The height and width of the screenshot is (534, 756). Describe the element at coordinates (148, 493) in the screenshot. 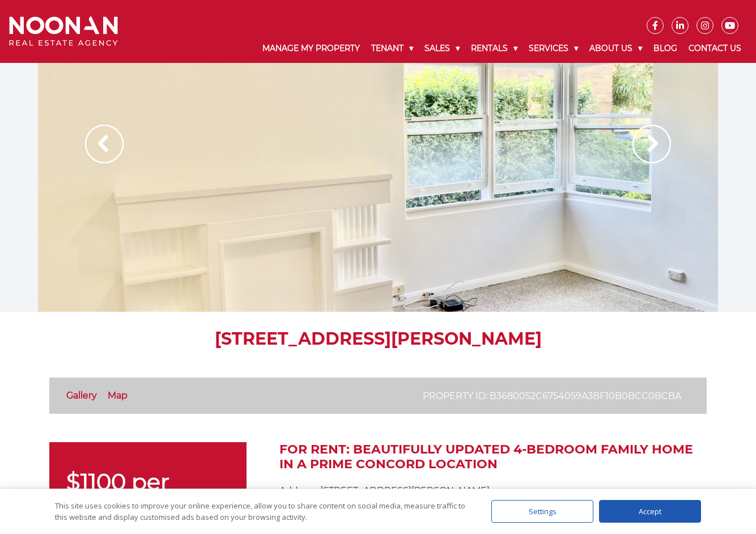

I see `p: $1100 per week` at that location.